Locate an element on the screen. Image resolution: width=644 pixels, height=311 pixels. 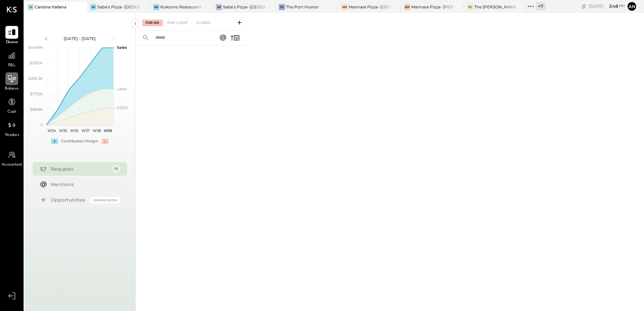
text: COGS is located at coordinates (122, 108).